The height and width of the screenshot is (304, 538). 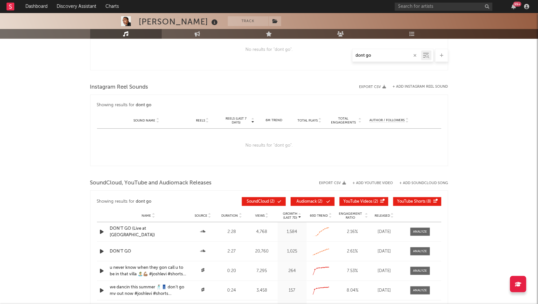 I want to click on span: Source, so click(x=201, y=215).